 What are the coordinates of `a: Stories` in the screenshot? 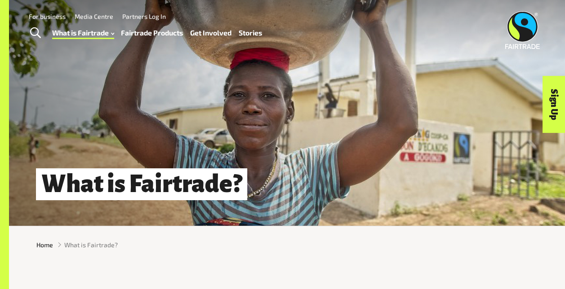 It's located at (250, 33).